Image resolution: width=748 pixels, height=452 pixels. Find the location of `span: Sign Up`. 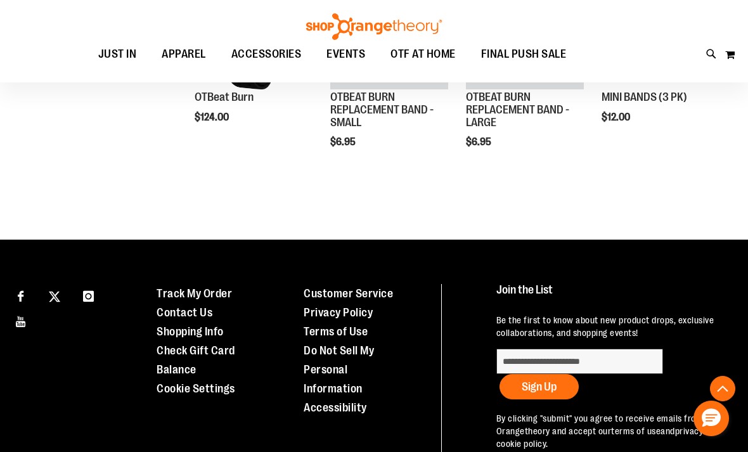

span: Sign Up is located at coordinates (539, 387).